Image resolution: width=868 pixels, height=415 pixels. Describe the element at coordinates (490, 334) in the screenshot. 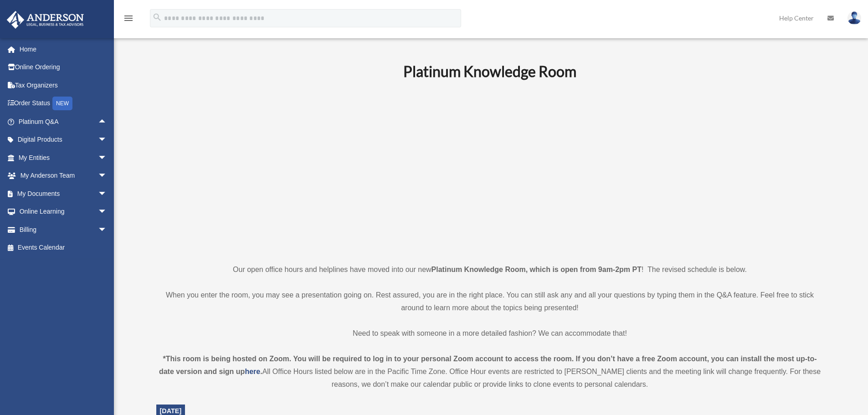

I see `p: Need to speak with someone in a more detailed fashion? We can accommodate that!` at that location.